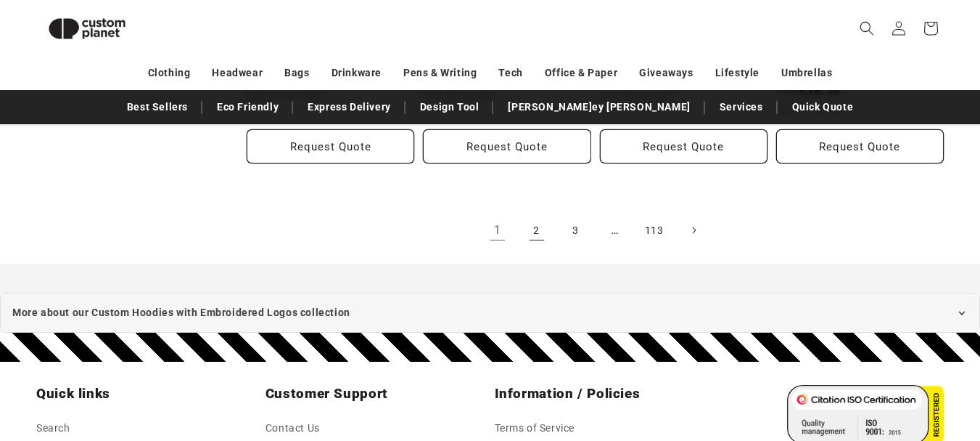 The image size is (980, 441). I want to click on a: Lifestyle, so click(737, 72).